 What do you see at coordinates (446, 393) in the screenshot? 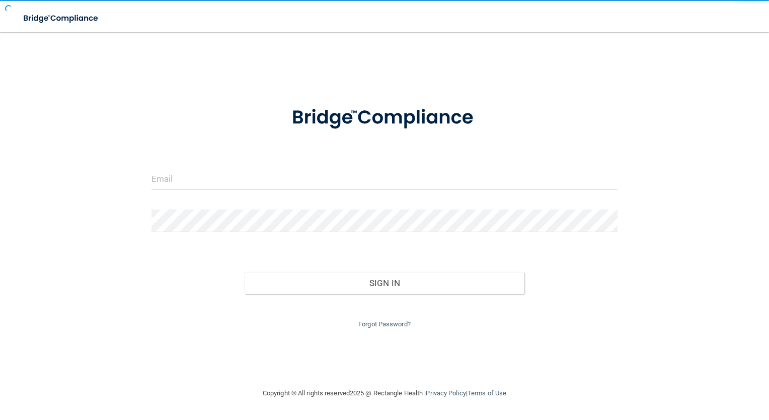
I see `a: Privacy Policy` at bounding box center [446, 393].